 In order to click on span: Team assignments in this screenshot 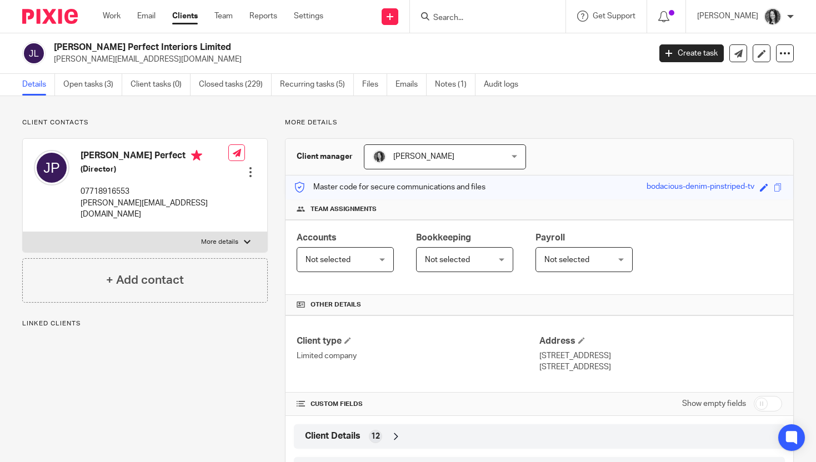, I will do `click(343, 209)`.